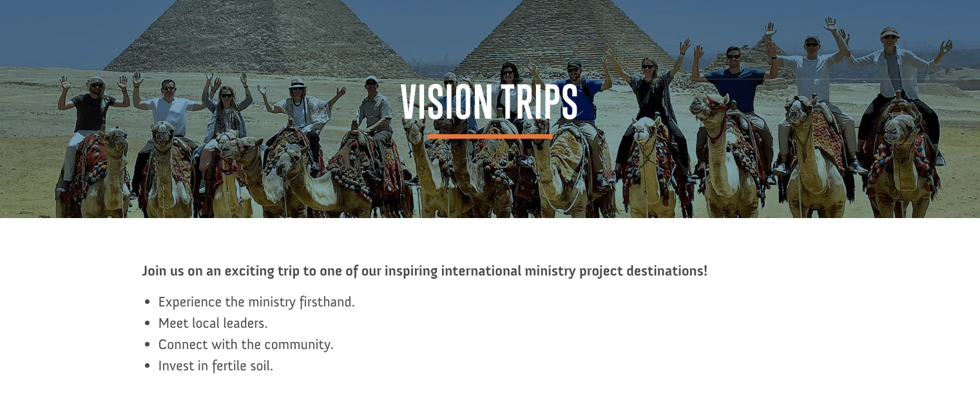 This screenshot has height=420, width=980. What do you see at coordinates (214, 323) in the screenshot?
I see `span: Meet local leaders.` at bounding box center [214, 323].